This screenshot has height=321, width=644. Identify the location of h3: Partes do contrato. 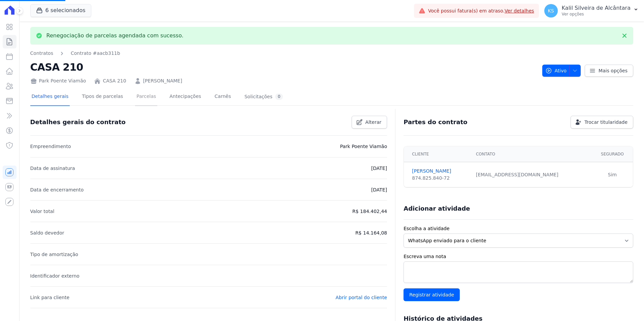
(435, 122).